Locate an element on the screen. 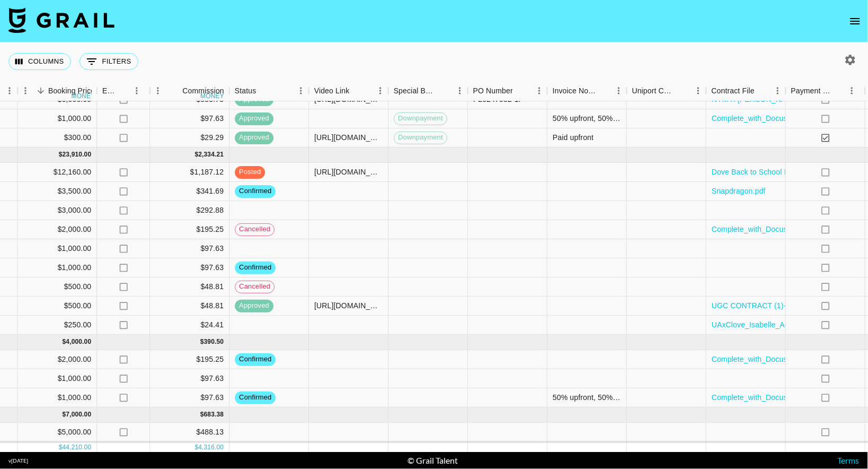  div: $1,187.12 is located at coordinates (190, 172).